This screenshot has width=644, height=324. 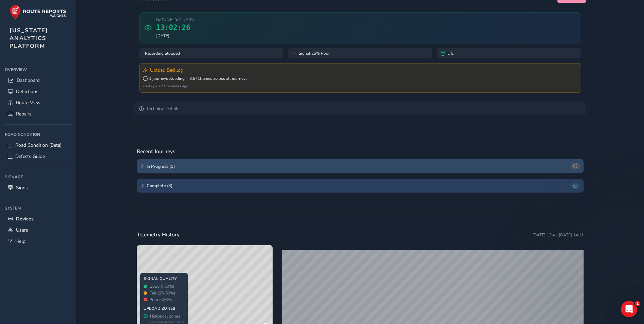 What do you see at coordinates (38, 156) in the screenshot?
I see `a: Defects Guide` at bounding box center [38, 156].